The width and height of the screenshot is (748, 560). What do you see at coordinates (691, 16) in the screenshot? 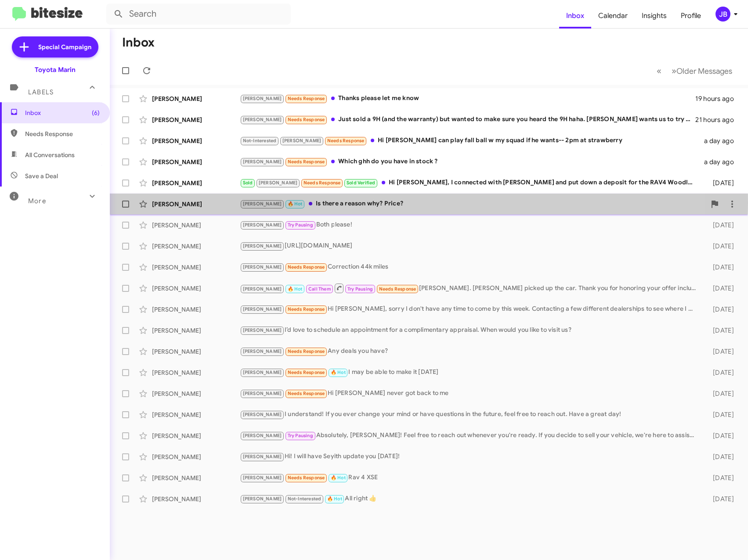
I see `a: Profile` at bounding box center [691, 16].